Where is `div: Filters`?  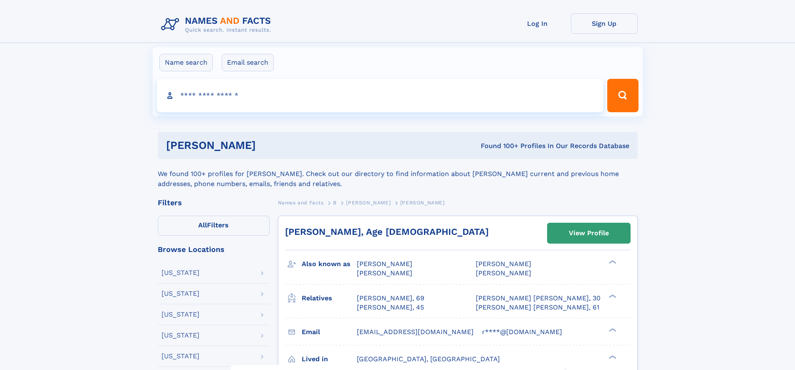 div: Filters is located at coordinates (214, 203).